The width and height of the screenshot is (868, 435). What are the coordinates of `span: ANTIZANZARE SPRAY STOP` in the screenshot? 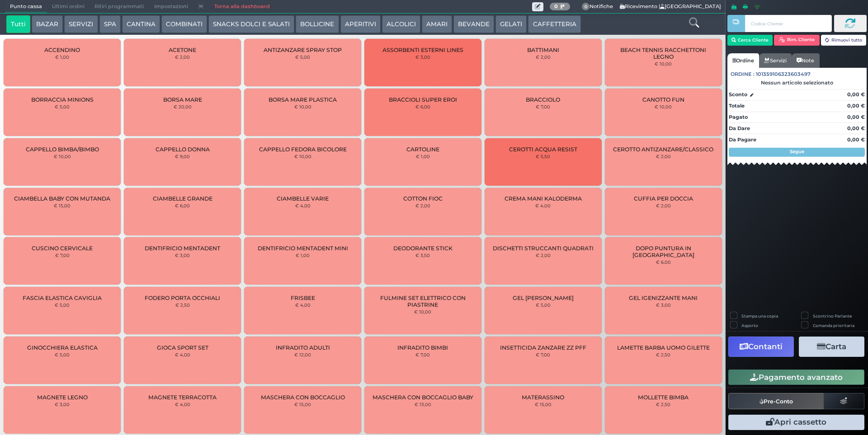 It's located at (302, 50).